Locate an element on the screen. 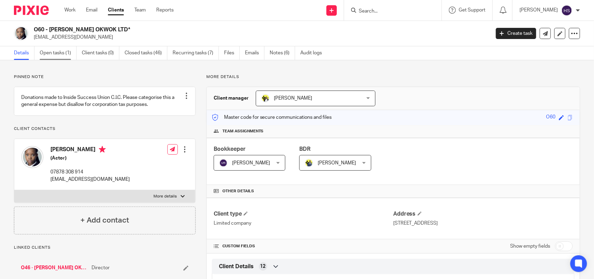  i: Primary is located at coordinates (102, 149).